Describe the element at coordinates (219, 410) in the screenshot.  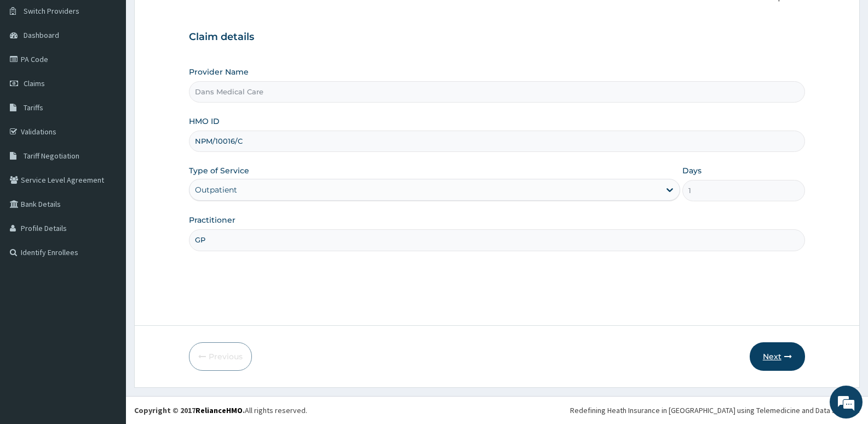
I see `a: RelianceHMO` at that location.